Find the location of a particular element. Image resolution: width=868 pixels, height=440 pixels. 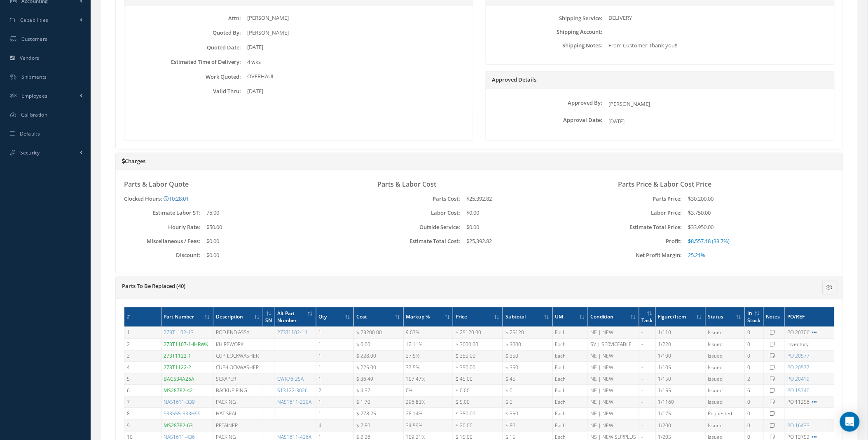

td: $ 25120.00 is located at coordinates (478, 333).